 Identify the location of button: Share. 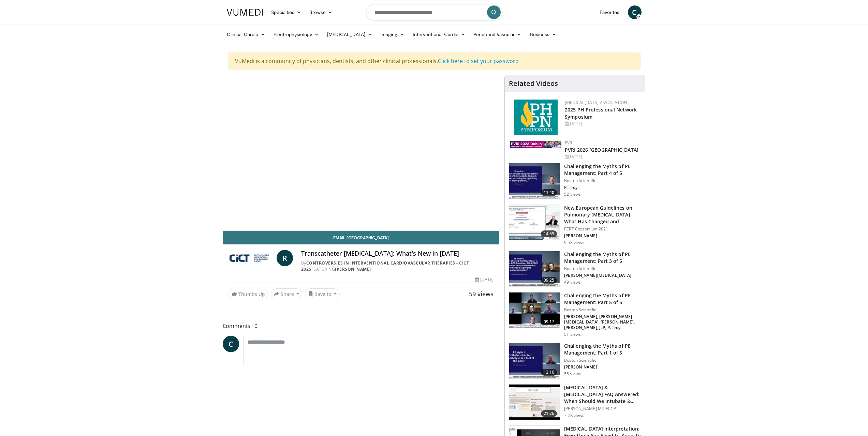
(287, 294).